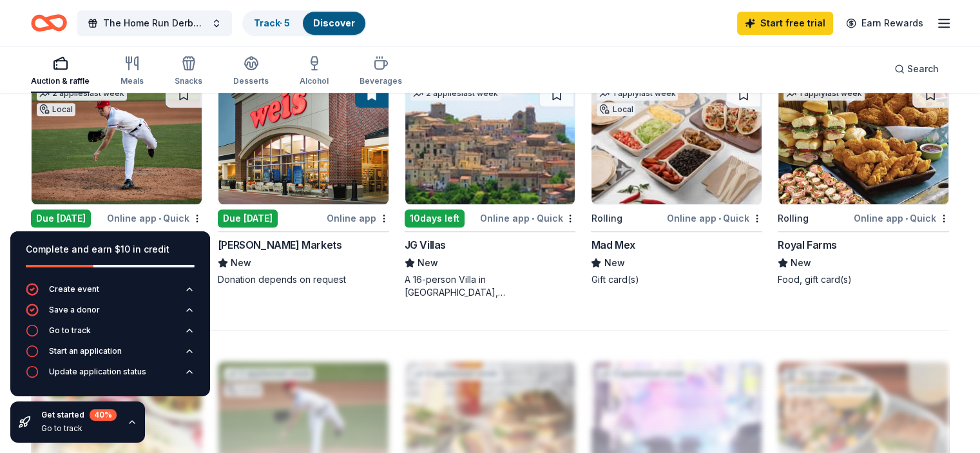 This screenshot has height=453, width=980. What do you see at coordinates (864, 143) in the screenshot?
I see `img: Image for Royal Farms` at bounding box center [864, 143].